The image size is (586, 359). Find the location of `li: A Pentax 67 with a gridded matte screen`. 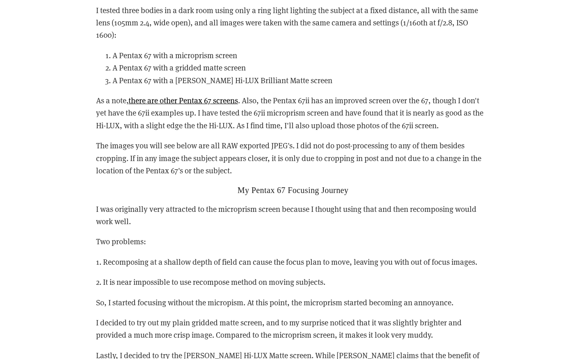

li: A Pentax 67 with a gridded matte screen is located at coordinates (301, 68).